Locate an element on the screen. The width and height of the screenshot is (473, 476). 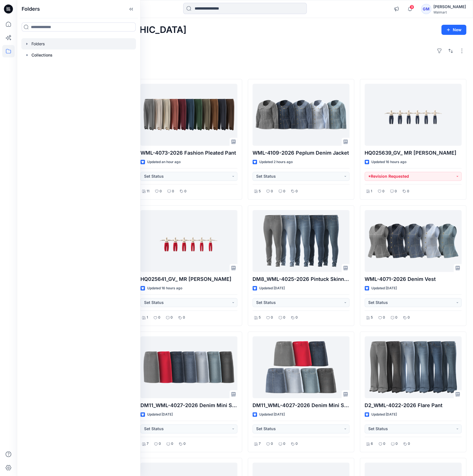
p: Collections is located at coordinates (42, 55).